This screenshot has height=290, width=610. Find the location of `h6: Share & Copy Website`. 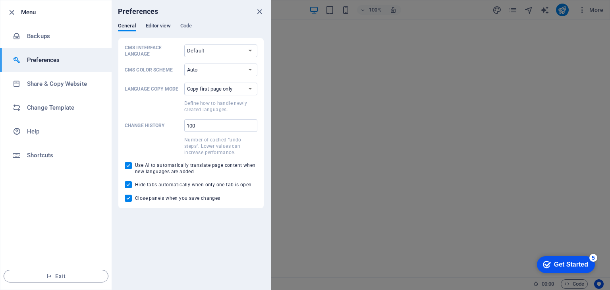

h6: Share & Copy Website is located at coordinates (64, 84).